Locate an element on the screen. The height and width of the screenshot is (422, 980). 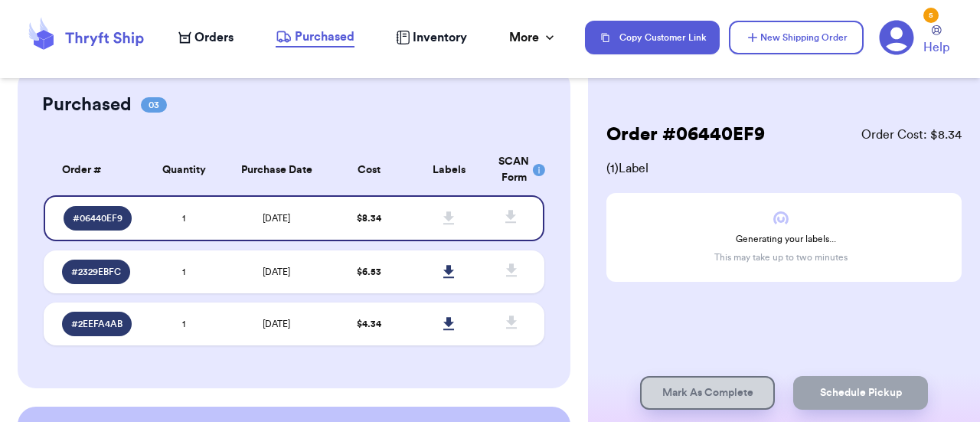
span: Generating your labels... is located at coordinates (786, 239).